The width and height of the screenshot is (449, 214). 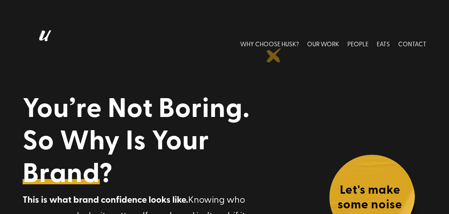 I want to click on h1: You’re Not Boring. So Why Is Your ?, so click(x=139, y=141).